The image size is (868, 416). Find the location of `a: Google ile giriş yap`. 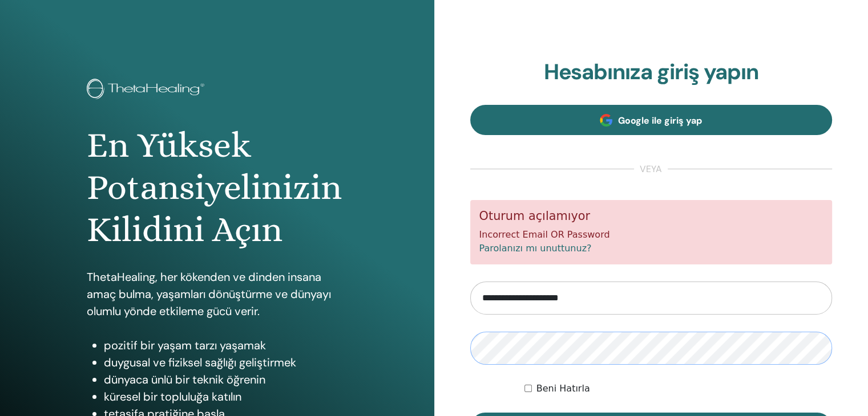

a: Google ile giriş yap is located at coordinates (651, 119).